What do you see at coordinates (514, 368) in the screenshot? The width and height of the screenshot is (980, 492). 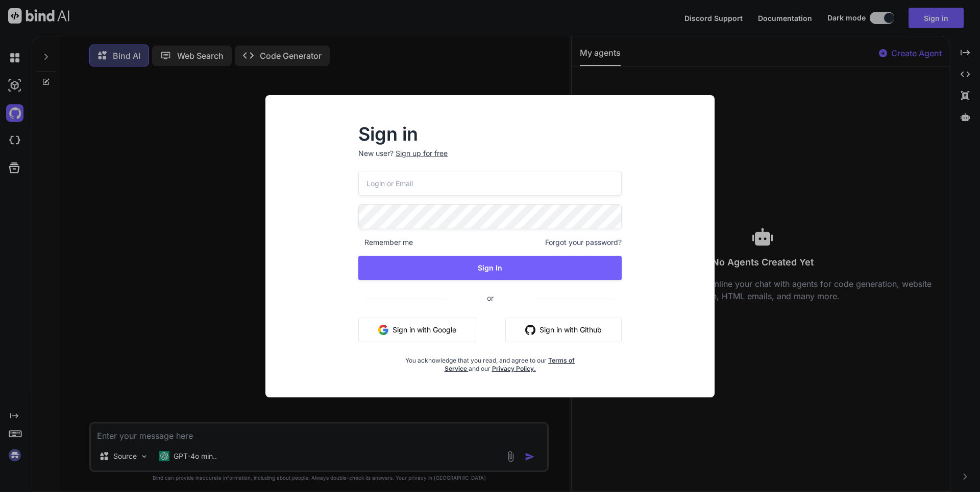 I see `a: Privacy Policy.` at bounding box center [514, 368].